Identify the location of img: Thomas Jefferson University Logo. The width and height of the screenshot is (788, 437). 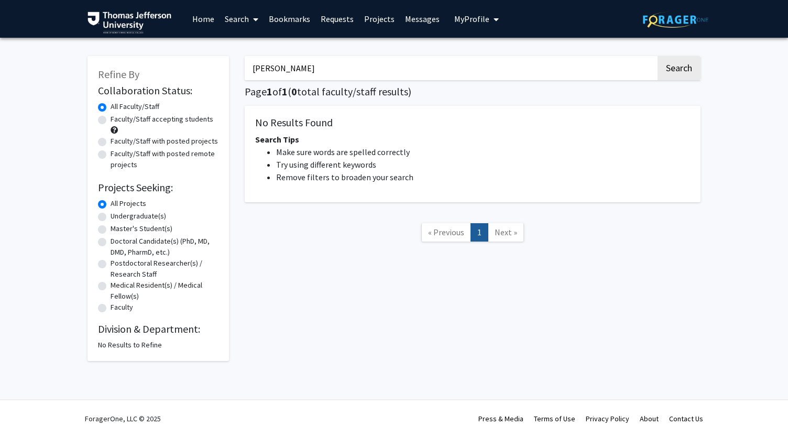
(129, 23).